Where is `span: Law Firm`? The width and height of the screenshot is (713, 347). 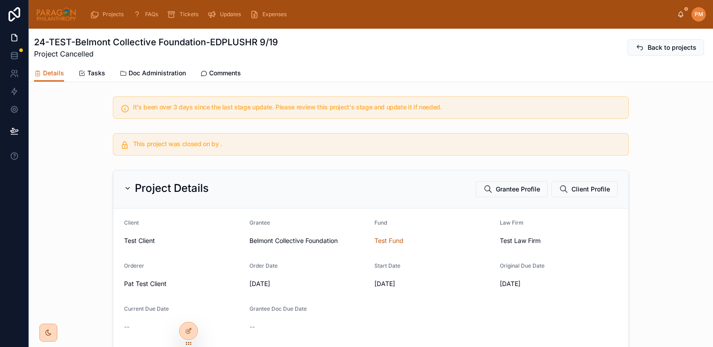
span: Law Firm is located at coordinates (512, 222).